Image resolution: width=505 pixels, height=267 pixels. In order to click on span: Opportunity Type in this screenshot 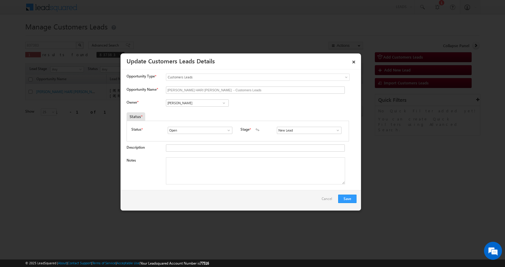, I will do `click(141, 76)`.